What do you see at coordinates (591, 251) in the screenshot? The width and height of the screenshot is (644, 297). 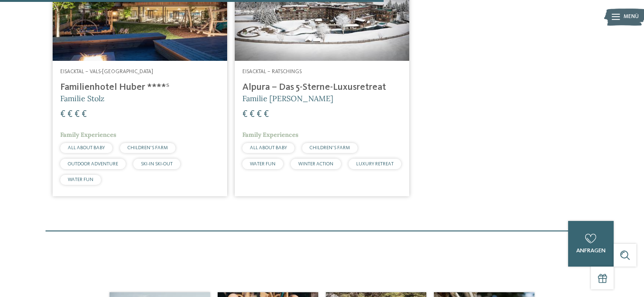 I see `span: anfragen` at bounding box center [591, 251].